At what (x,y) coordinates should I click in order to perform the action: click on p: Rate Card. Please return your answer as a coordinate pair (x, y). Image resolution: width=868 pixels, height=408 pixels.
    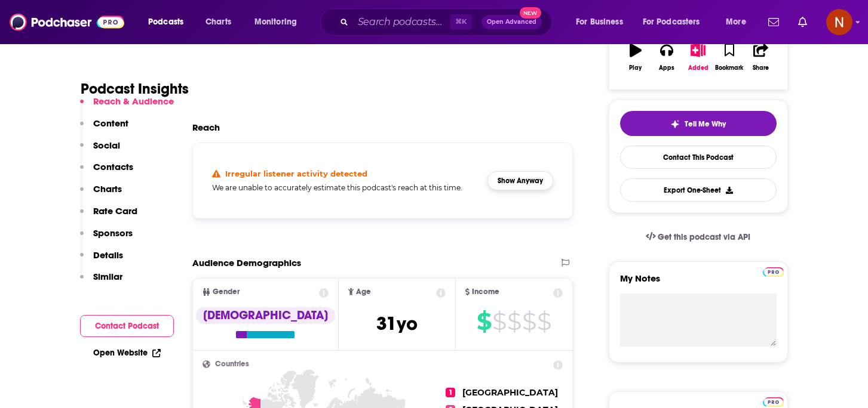
    Looking at the image, I should click on (115, 211).